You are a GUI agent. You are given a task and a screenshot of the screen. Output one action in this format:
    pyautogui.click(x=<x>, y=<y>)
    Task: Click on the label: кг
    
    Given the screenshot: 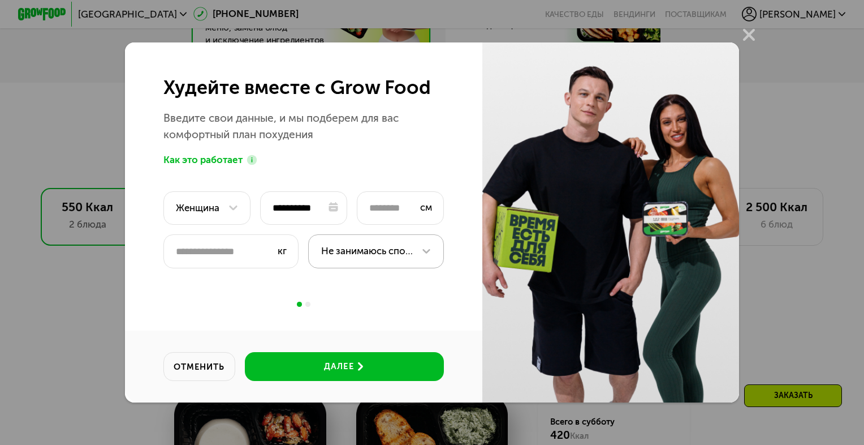 What is the action you would take?
    pyautogui.click(x=282, y=251)
    